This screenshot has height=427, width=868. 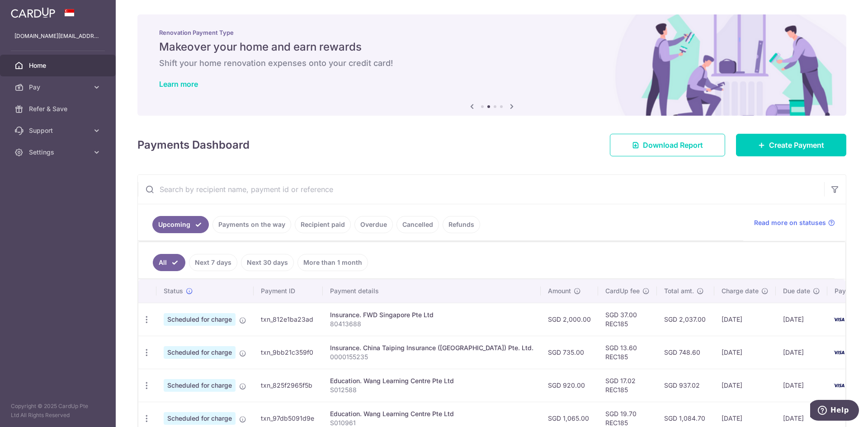 What do you see at coordinates (569, 319) in the screenshot?
I see `td: SGD 2,000.00` at bounding box center [569, 319].